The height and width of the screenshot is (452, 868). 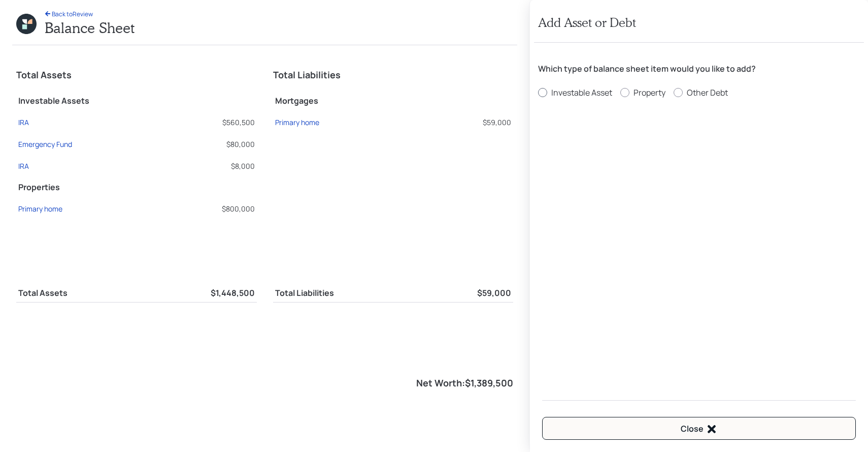 What do you see at coordinates (699, 23) in the screenshot?
I see `h3: Add Asset or Debt` at bounding box center [699, 23].